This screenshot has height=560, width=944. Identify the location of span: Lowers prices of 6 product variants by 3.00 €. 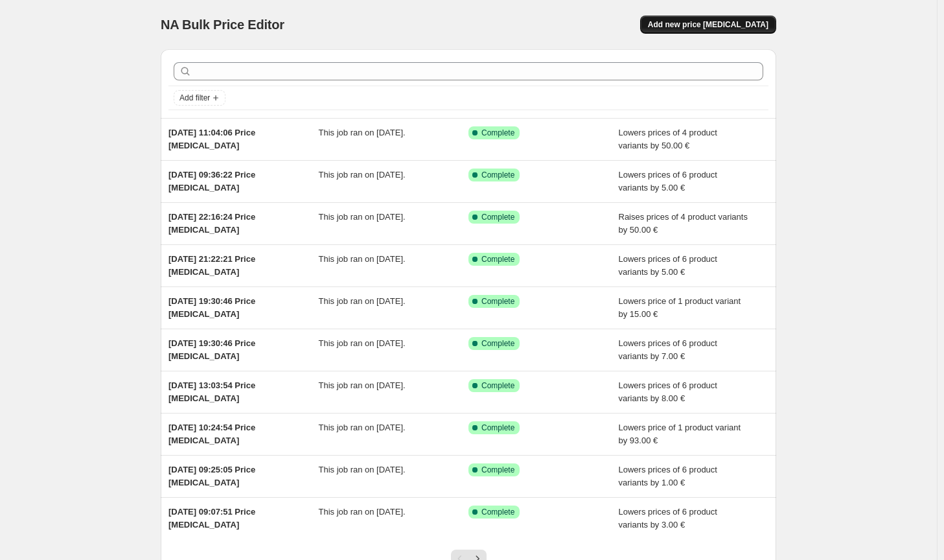
(668, 517).